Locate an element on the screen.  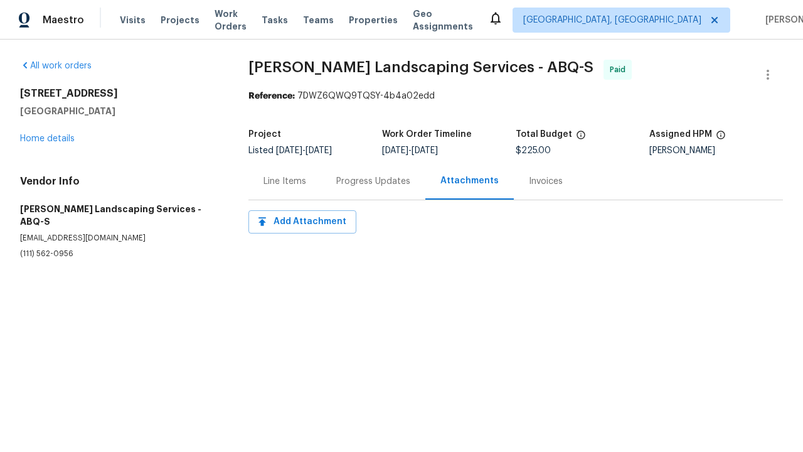
h5: Total Budget is located at coordinates (544, 134).